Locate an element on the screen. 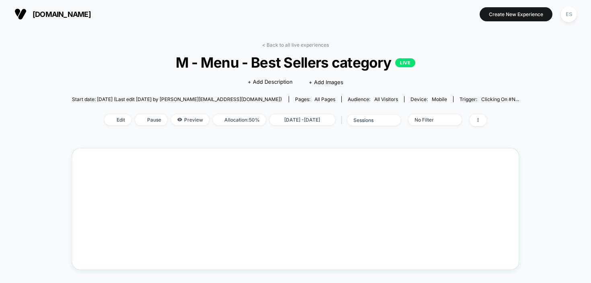 This screenshot has width=591, height=283. span: mobile is located at coordinates (439, 99).